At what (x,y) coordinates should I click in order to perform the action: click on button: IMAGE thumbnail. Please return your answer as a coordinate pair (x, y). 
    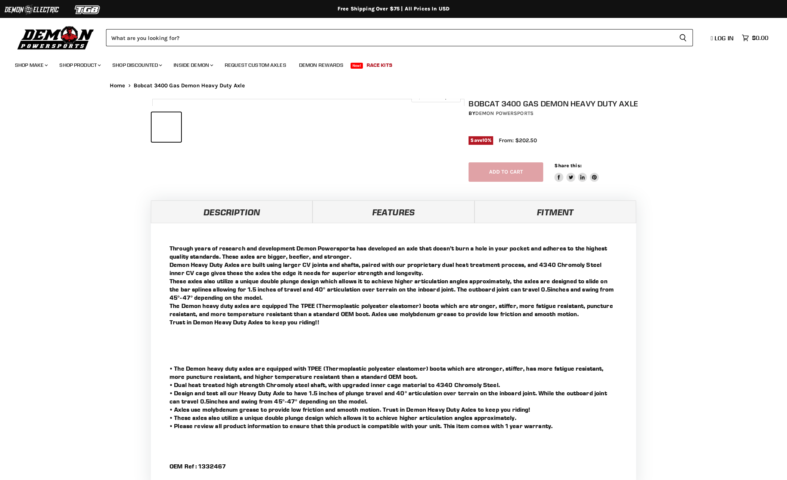
    Looking at the image, I should click on (166, 127).